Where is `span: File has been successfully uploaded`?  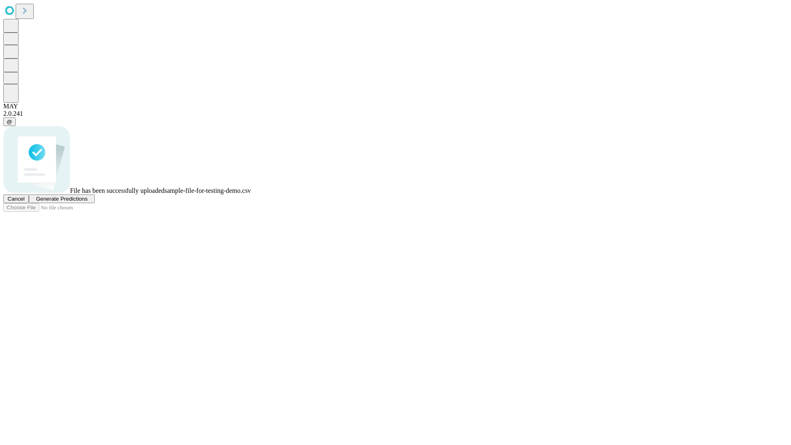
span: File has been successfully uploaded is located at coordinates (117, 190).